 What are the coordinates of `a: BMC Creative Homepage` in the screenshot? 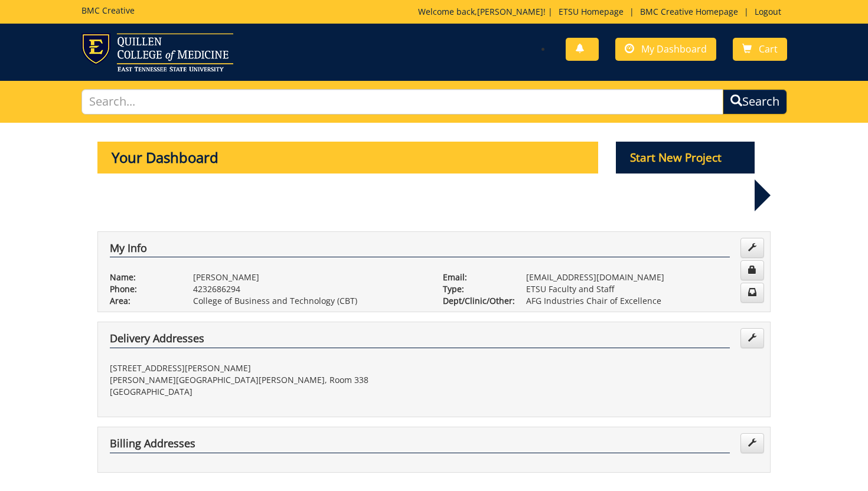 It's located at (690, 11).